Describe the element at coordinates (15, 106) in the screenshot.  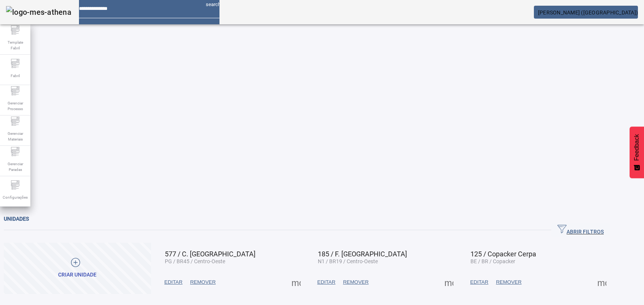
I see `span: Gerenciar Processo` at that location.